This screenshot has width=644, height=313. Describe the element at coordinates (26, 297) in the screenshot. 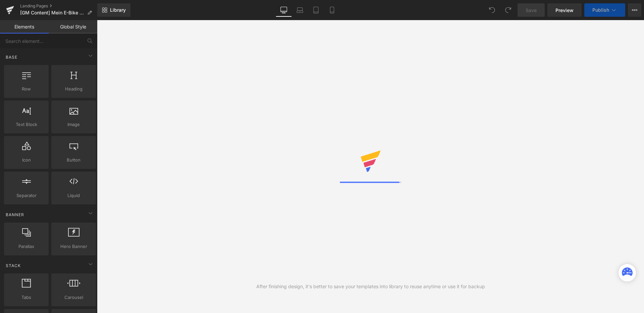

I see `span: Tabs` at that location.